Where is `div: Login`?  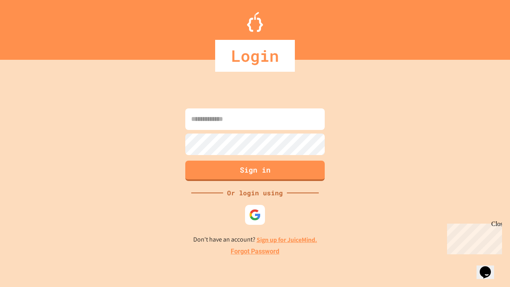 div: Login is located at coordinates (255, 56).